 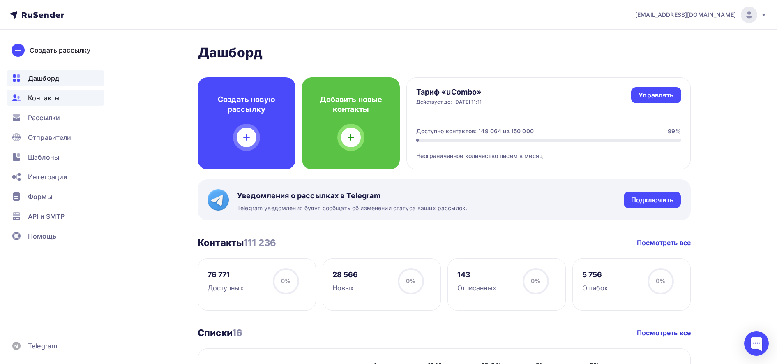 I want to click on div: 76 771, so click(x=226, y=275).